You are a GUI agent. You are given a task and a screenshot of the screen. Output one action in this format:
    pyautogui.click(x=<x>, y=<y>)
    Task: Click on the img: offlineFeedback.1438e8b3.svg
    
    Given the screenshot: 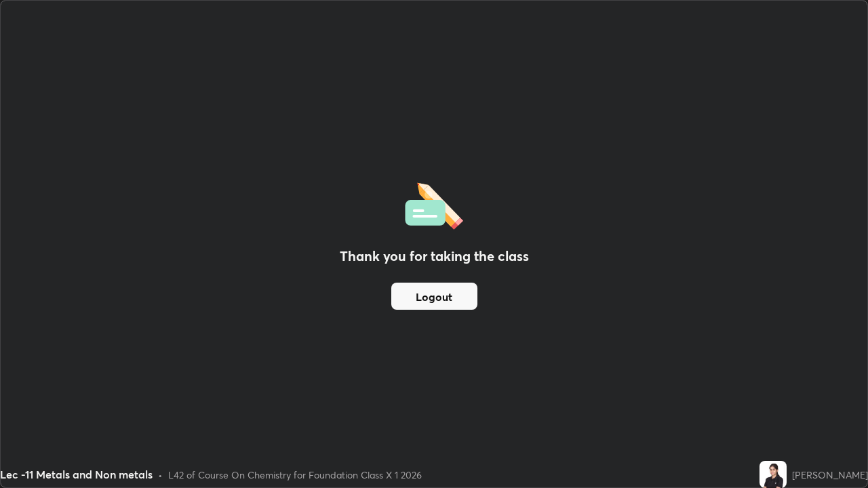 What is the action you would take?
    pyautogui.click(x=434, y=204)
    